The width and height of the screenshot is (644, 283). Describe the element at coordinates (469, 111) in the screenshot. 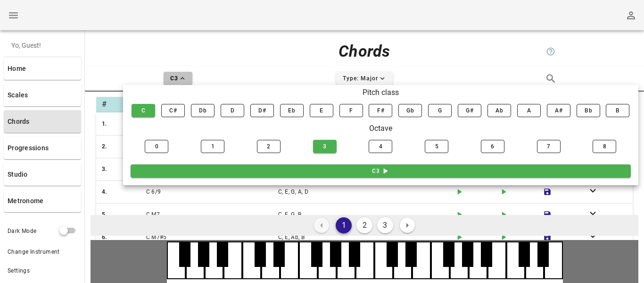

I see `span: G#` at that location.